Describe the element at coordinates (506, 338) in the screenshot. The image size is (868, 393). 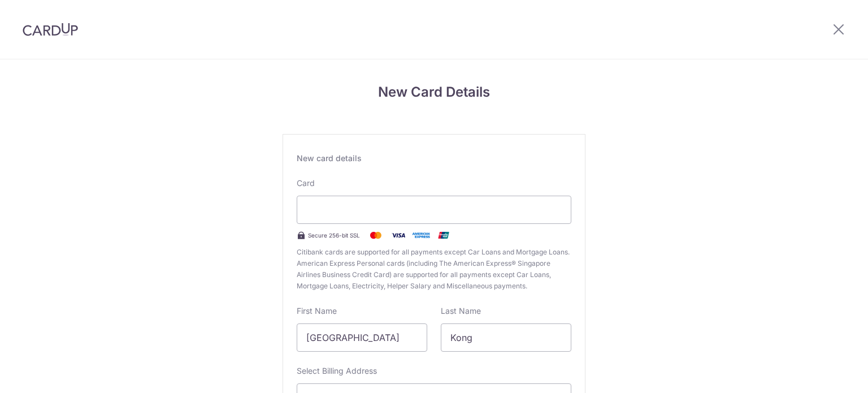
I see `input: Cardholder Last Name` at that location.